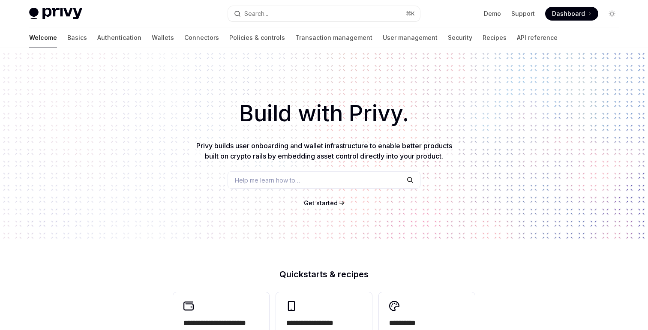 Image resolution: width=648 pixels, height=330 pixels. I want to click on span: Privy builds user onboarding and wallet infrastructure to enable better products built on crypto ..., so click(324, 151).